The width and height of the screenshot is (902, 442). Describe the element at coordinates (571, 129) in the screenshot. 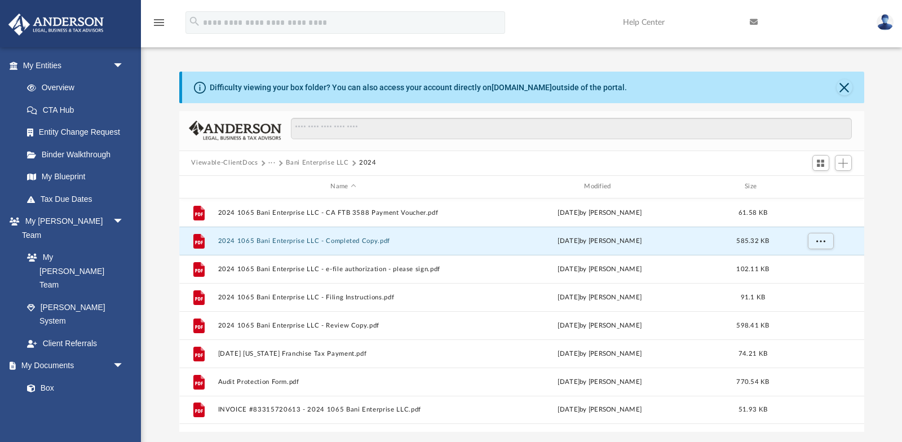

I see `input: Search files and folders` at that location.